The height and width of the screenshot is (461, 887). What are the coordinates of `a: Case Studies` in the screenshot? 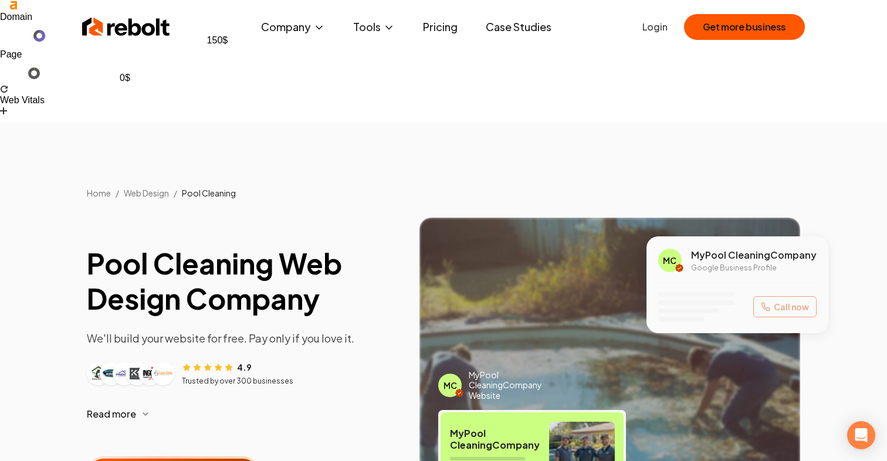 It's located at (518, 27).